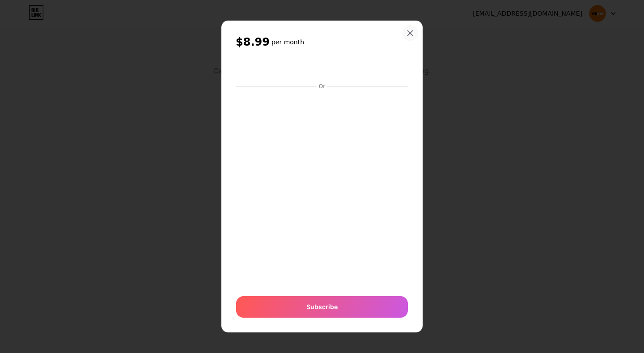 Image resolution: width=644 pixels, height=353 pixels. I want to click on span: $8.99, so click(252, 42).